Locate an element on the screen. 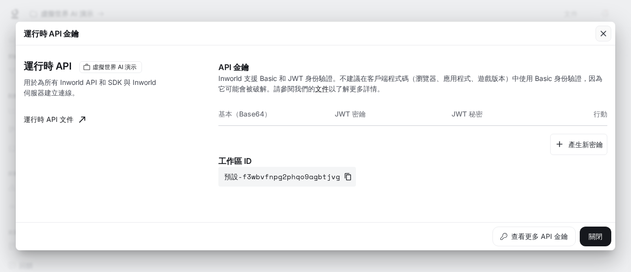 This screenshot has width=631, height=272. font: JWT 秘密 is located at coordinates (467, 113).